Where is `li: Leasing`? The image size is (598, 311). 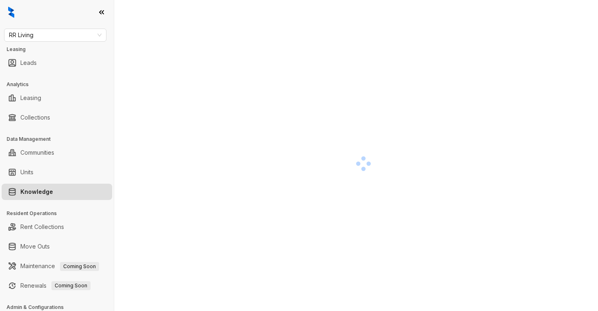
li: Leasing is located at coordinates (57, 98).